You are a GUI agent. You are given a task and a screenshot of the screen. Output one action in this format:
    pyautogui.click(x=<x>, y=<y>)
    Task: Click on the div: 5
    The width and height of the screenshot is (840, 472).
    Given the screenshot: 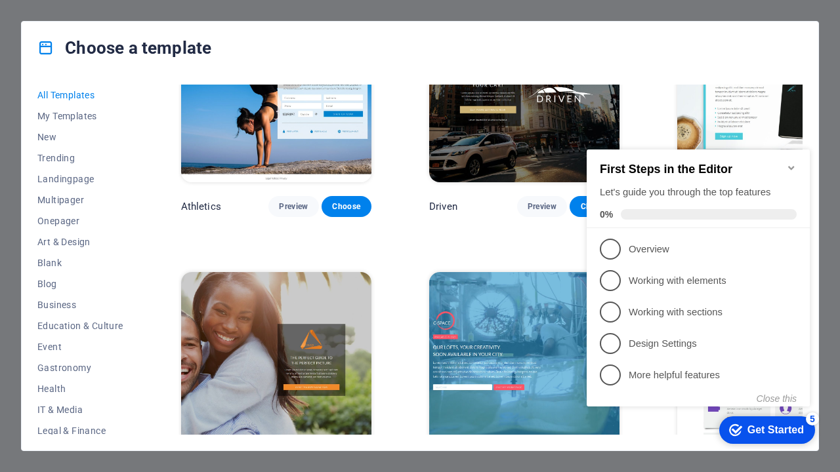 What is the action you would take?
    pyautogui.click(x=231, y=289)
    